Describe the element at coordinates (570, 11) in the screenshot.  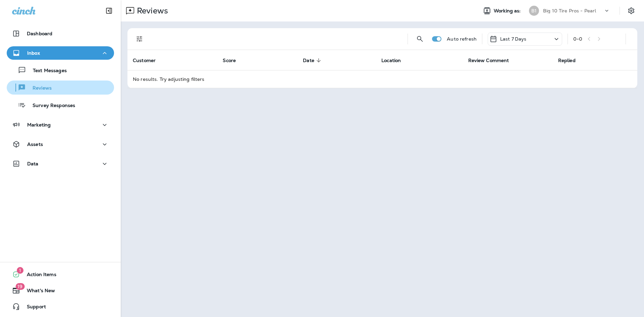
I see `p: Big 10 Tire Pros - Pearl` at that location.